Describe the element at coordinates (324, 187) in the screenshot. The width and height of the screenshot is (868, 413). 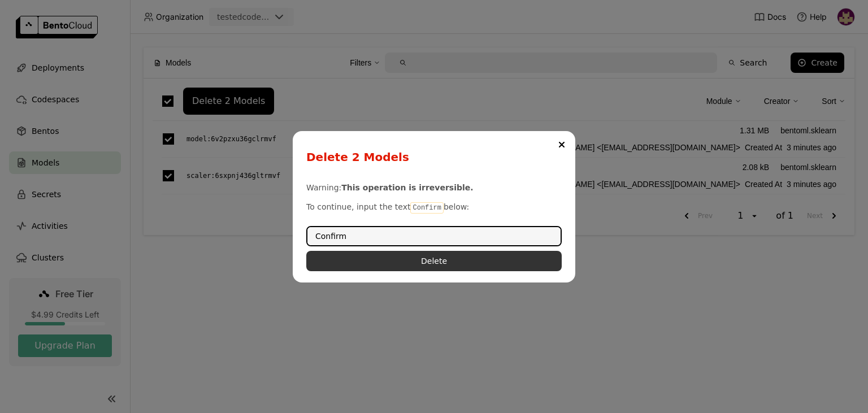
I see `span: Warning:` at that location.